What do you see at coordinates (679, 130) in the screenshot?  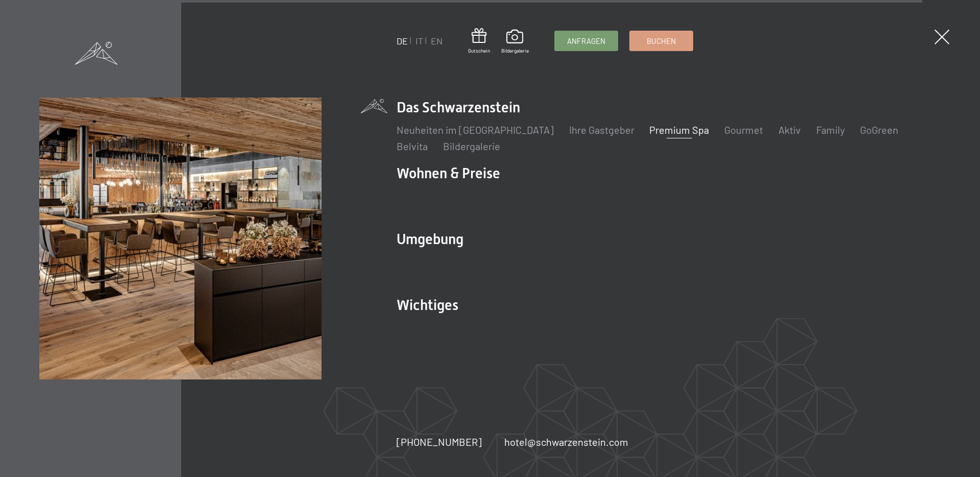 I see `a: Premium Spa` at bounding box center [679, 130].